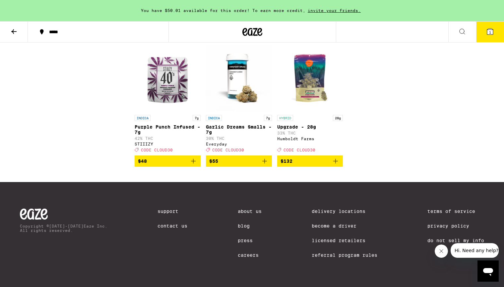 The width and height of the screenshot is (504, 287). Describe the element at coordinates (168, 78) in the screenshot. I see `img: STIIIZY - Purple Punch Infused - 7g` at that location.